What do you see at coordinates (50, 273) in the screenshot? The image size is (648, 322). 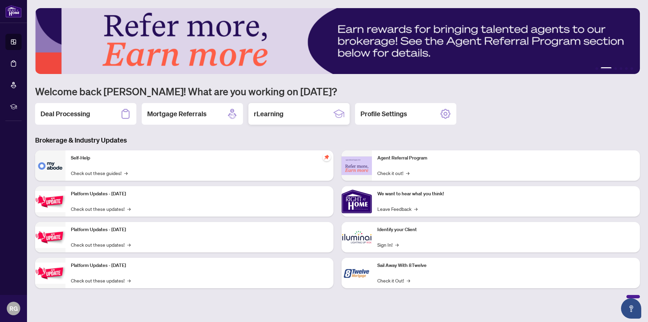 I see `img: Platform Updates - June 23, 2025` at bounding box center [50, 273].